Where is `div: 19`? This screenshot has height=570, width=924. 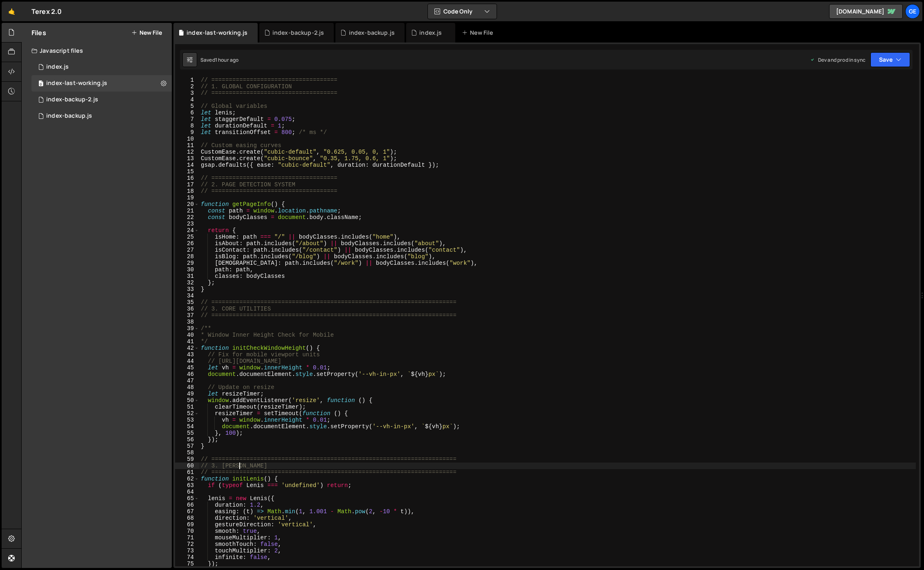 div: 19 is located at coordinates (187, 198).